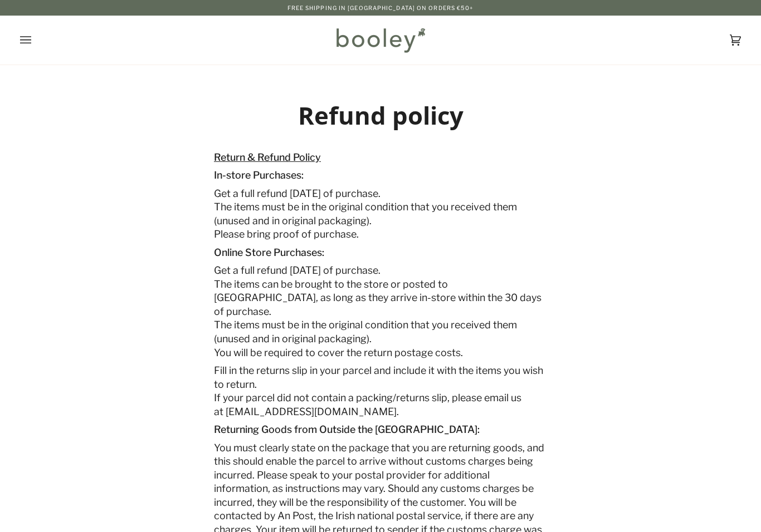 This screenshot has height=532, width=761. What do you see at coordinates (259, 174) in the screenshot?
I see `strong: In-store Purchases:` at bounding box center [259, 174].